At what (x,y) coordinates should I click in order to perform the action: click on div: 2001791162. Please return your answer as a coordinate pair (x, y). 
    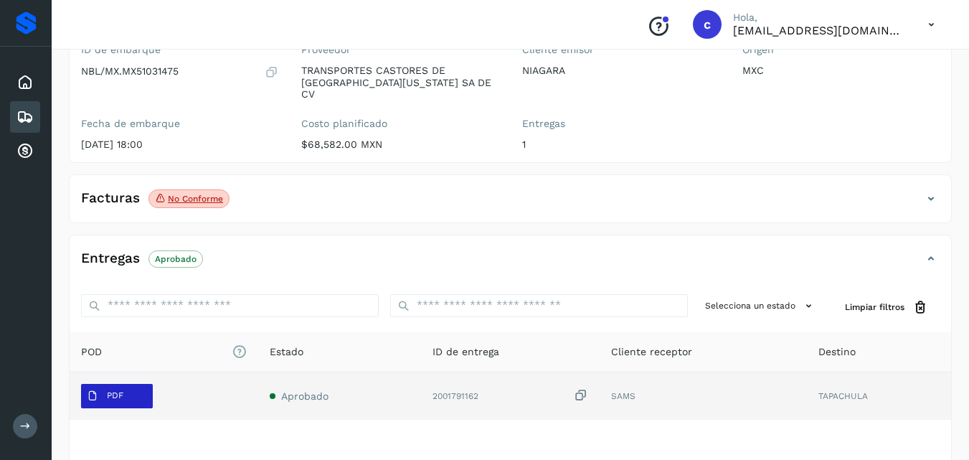
    Looking at the image, I should click on (510, 395).